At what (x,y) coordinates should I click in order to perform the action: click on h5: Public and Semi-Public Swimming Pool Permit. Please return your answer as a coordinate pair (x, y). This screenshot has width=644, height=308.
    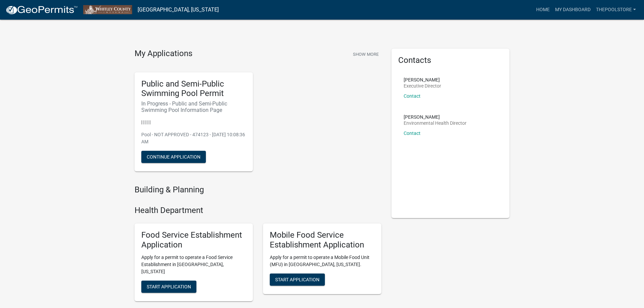
    Looking at the image, I should click on (194, 89).